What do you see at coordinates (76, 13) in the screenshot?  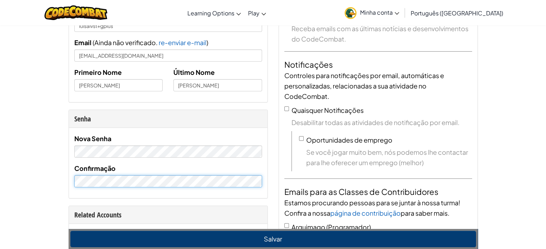 I see `img: CodeCombat logo` at bounding box center [76, 13].